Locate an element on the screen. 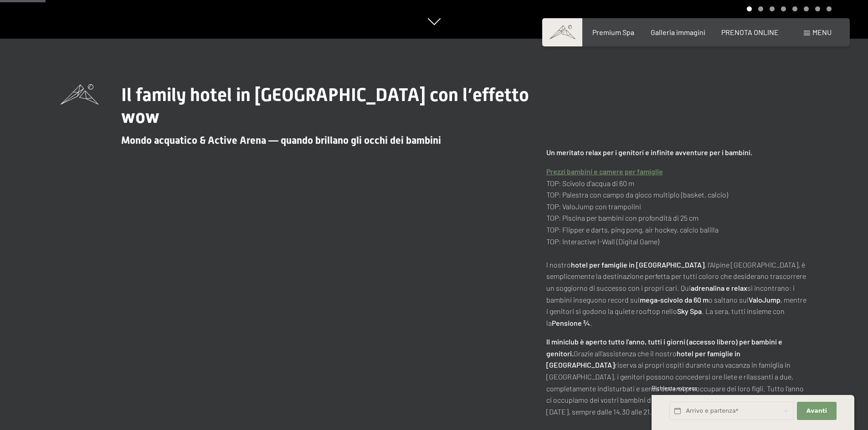 Image resolution: width=868 pixels, height=430 pixels. span: Galleria immagini is located at coordinates (678, 32).